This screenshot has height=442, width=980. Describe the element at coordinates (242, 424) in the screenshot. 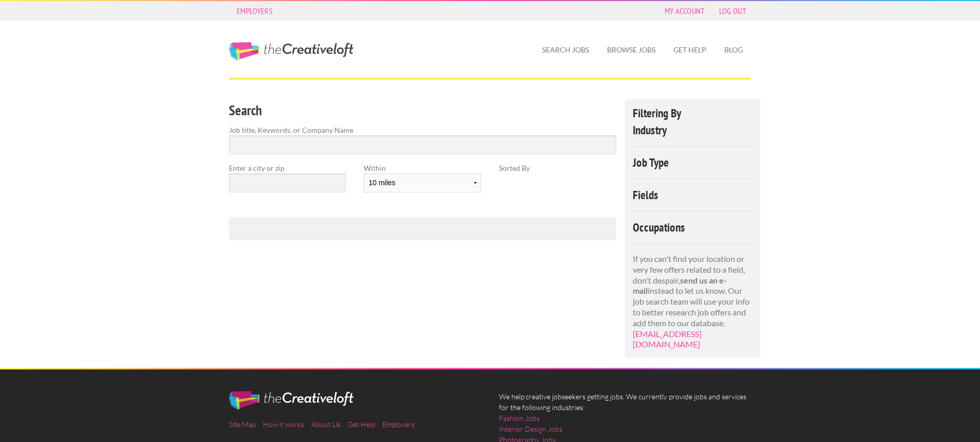

I see `a: Site Map` at that location.